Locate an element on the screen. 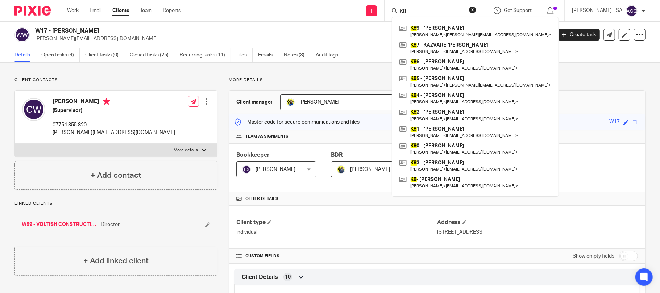  a: Work is located at coordinates (73, 11).